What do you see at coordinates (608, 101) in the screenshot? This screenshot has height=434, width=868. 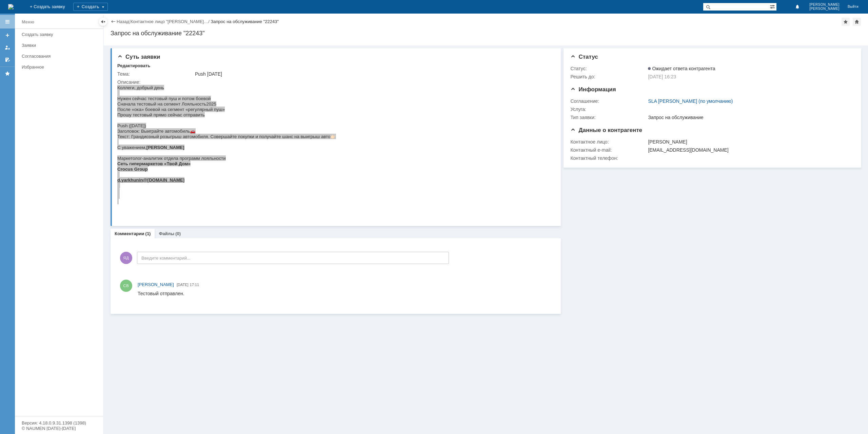 I see `div: Соглашение:` at bounding box center [608, 101].